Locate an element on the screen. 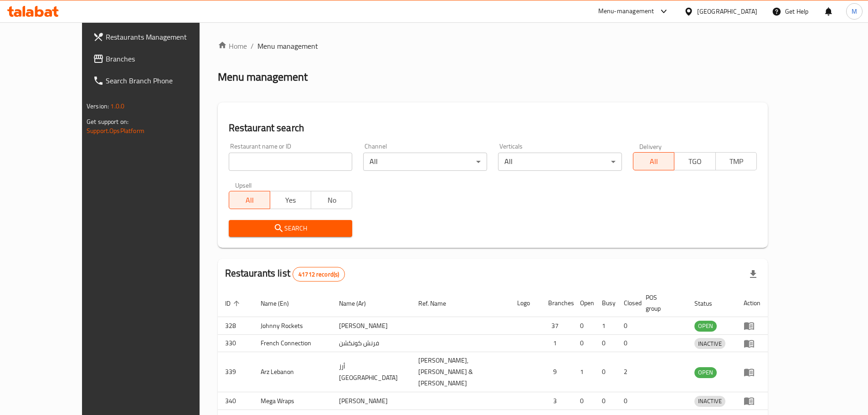  td: 330 is located at coordinates (236, 343).